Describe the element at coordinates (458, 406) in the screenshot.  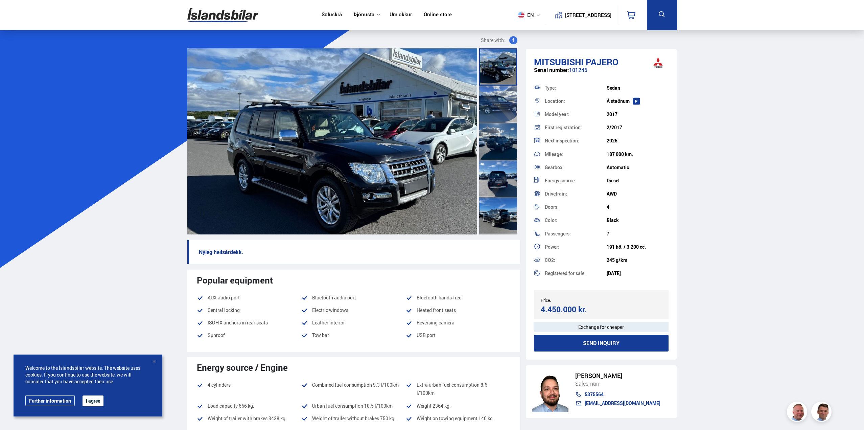
I see `li: Weight 2364 kg.` at that location.